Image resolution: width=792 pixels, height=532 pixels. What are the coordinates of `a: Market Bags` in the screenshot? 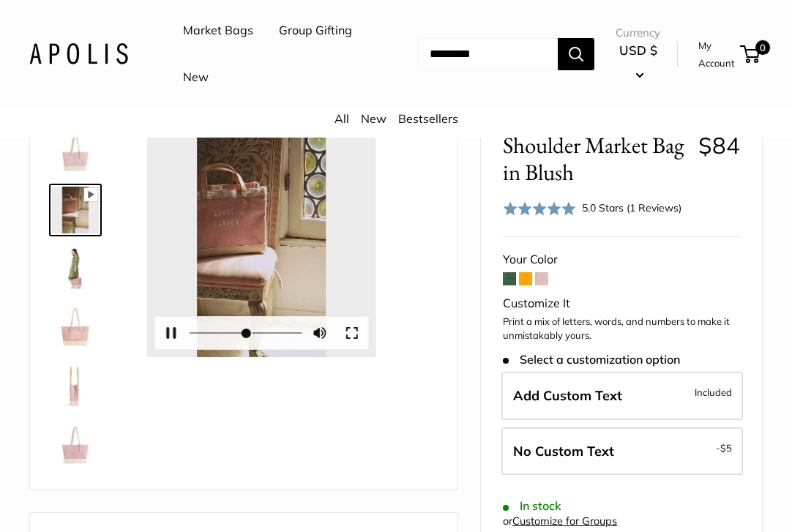 It's located at (218, 31).